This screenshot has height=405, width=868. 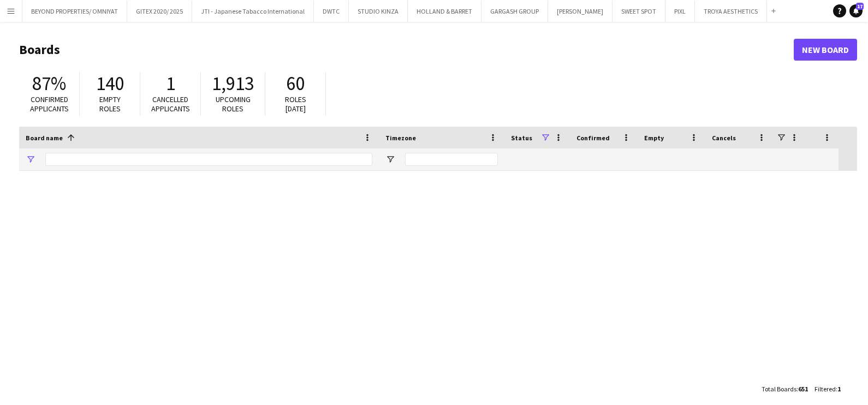 I want to click on span: Timezone, so click(x=400, y=138).